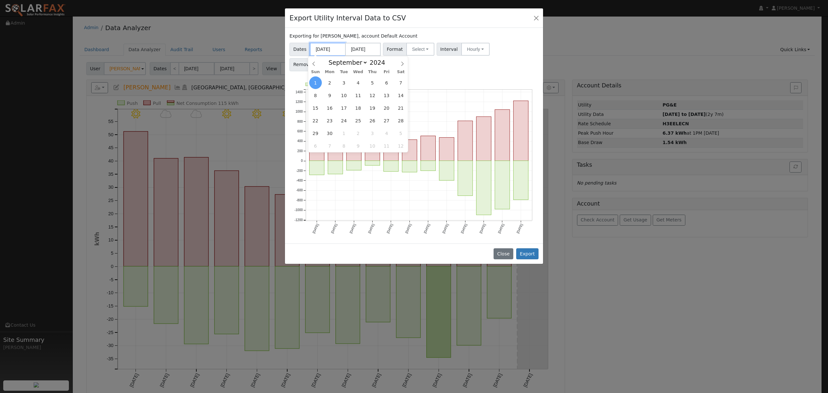 The height and width of the screenshot is (393, 828). Describe the element at coordinates (330, 95) in the screenshot. I see `span: September 9, 2024` at that location.